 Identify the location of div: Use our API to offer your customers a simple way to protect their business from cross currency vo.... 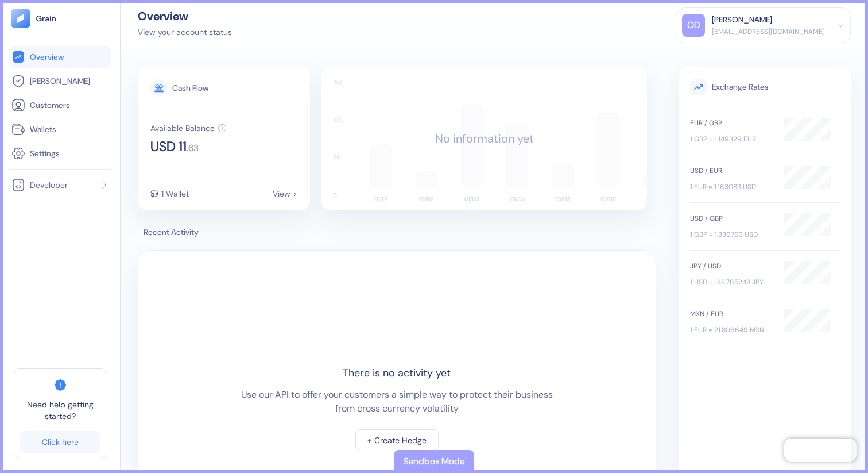
(397, 402).